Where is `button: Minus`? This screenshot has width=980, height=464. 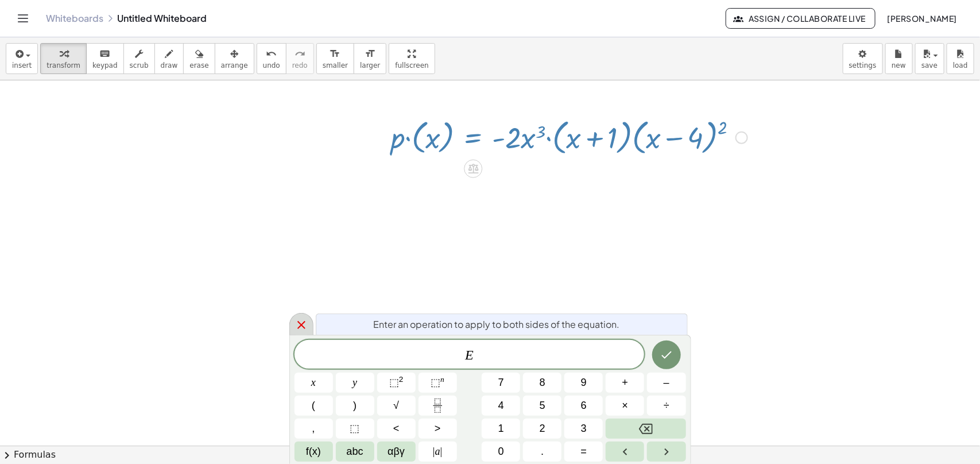
button: Minus is located at coordinates (666, 383).